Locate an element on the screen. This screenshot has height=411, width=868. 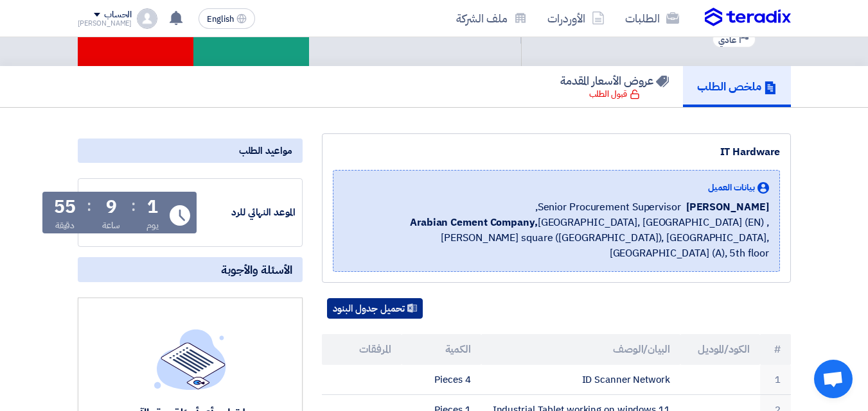
button: English is located at coordinates (227, 19).